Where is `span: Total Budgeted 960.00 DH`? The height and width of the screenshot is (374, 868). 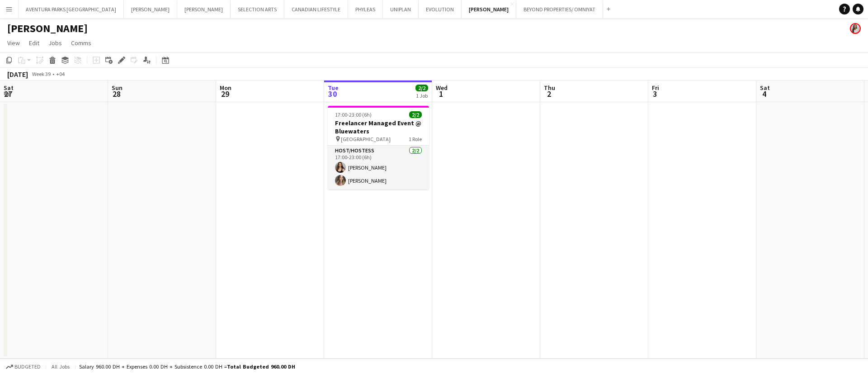
span: Total Budgeted 960.00 DH is located at coordinates (261, 367).